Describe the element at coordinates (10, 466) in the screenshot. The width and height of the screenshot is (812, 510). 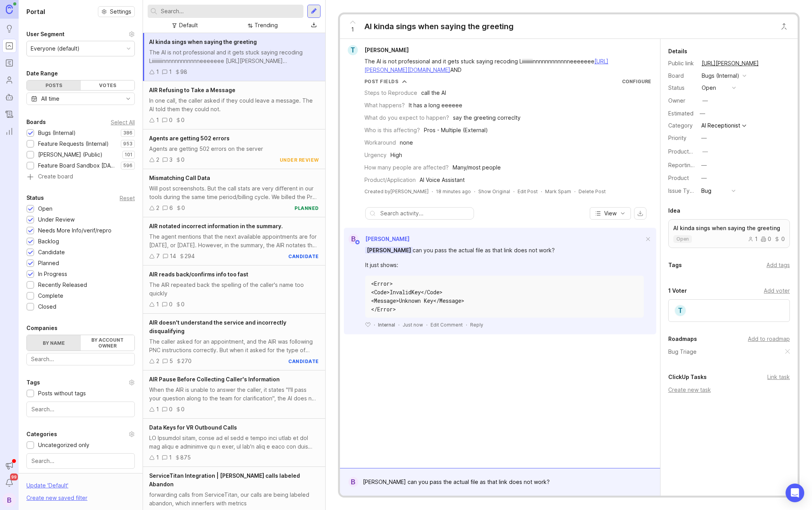
I see `button: Announcements` at that location.